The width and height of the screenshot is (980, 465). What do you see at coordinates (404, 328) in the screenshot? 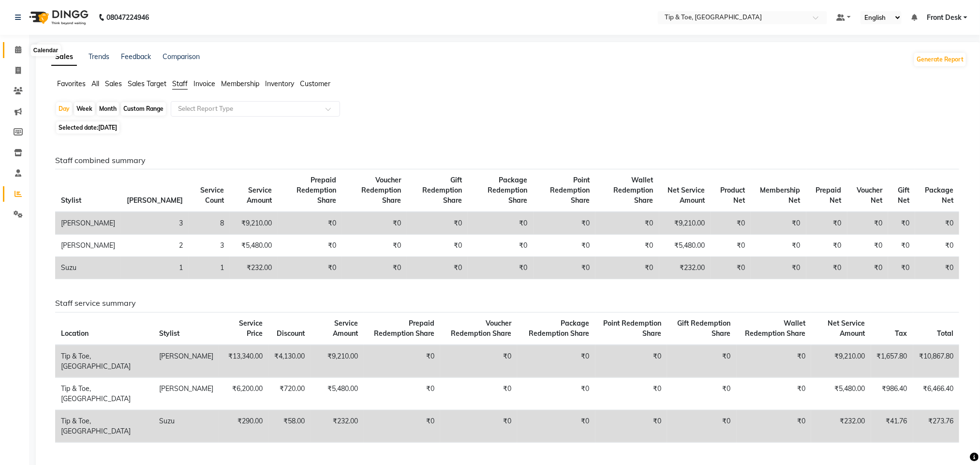
I see `span: Prepaid Redemption Share` at bounding box center [404, 328].